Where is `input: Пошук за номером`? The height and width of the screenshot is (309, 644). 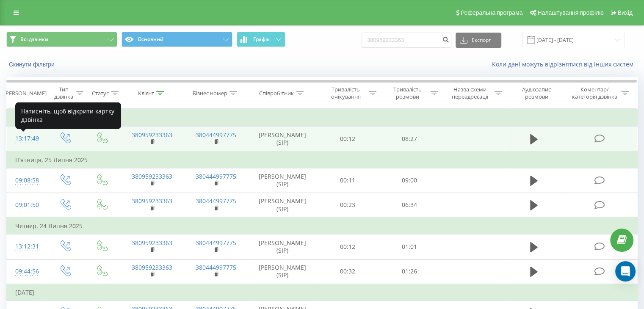 input: Пошук за номером is located at coordinates (407, 40).